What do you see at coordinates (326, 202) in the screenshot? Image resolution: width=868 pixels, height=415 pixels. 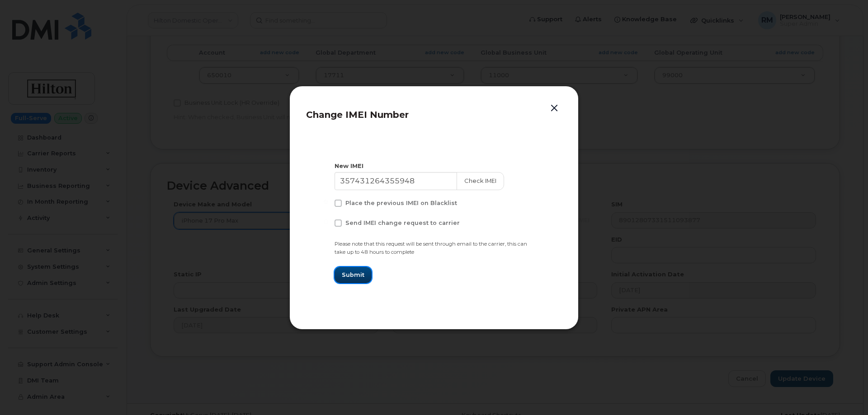 I see `input: Place the previous IMEI on Blacklist` at bounding box center [326, 202].